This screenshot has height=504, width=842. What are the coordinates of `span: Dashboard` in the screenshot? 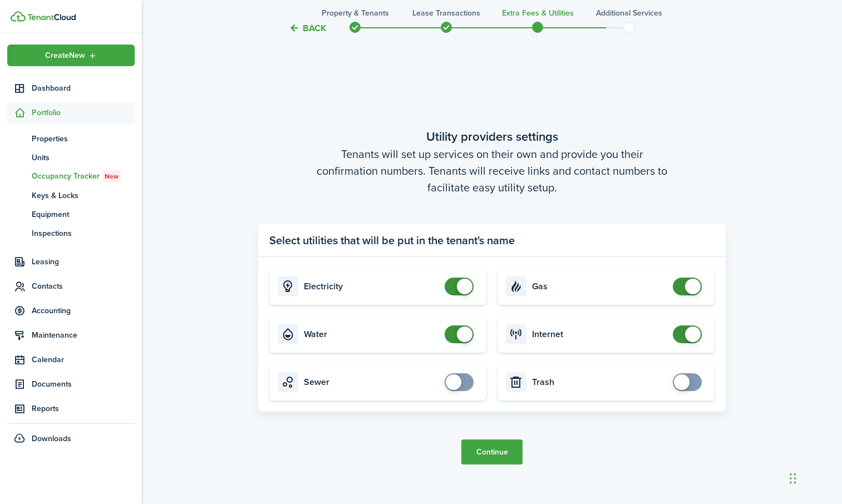 It's located at (83, 88).